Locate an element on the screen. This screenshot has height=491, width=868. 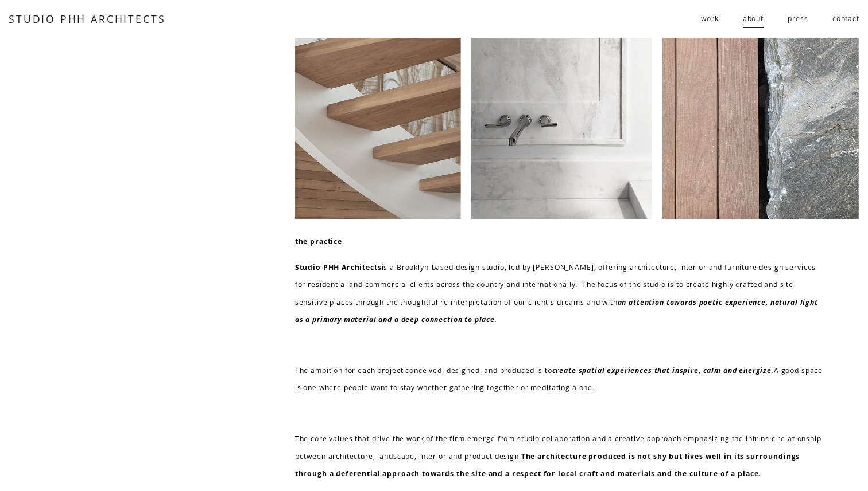
a: about is located at coordinates (753, 19).